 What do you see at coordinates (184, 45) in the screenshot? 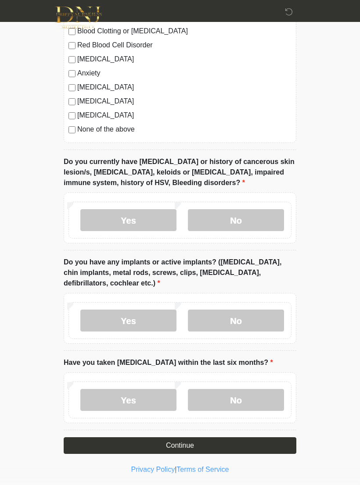
I see `label: Red Blood Cell Disorder` at bounding box center [184, 45].